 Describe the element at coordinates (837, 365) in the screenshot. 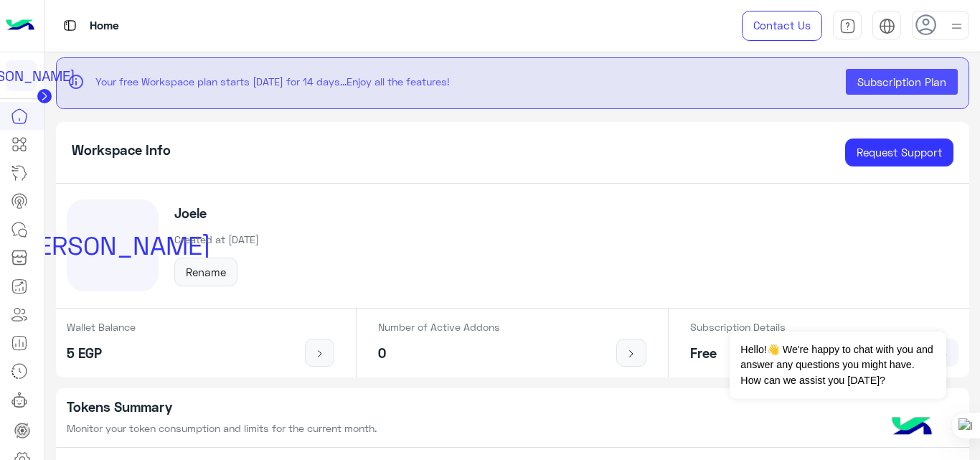

I see `span: Hello!👋 We're happy to chat with you and answer any questions you might have. How can we assist y...` at that location.